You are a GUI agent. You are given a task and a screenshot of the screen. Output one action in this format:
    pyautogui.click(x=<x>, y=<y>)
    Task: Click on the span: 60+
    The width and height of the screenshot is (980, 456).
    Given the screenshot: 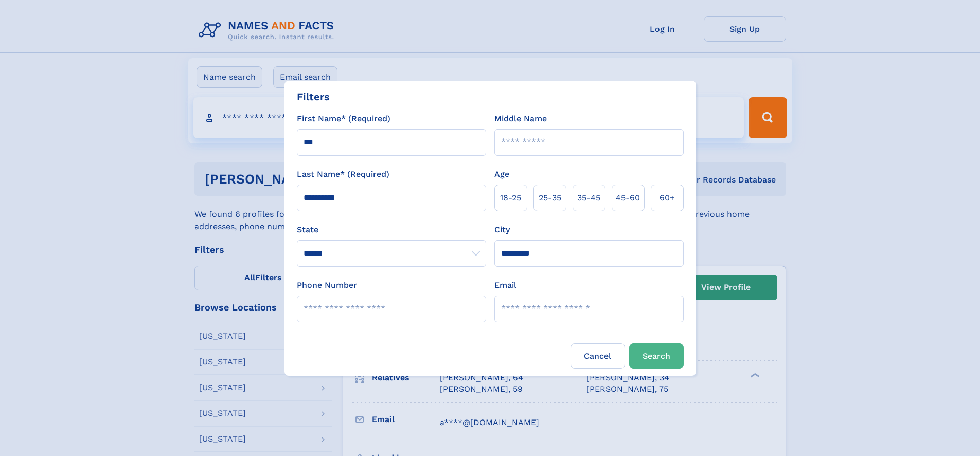 What is the action you would take?
    pyautogui.click(x=667, y=198)
    